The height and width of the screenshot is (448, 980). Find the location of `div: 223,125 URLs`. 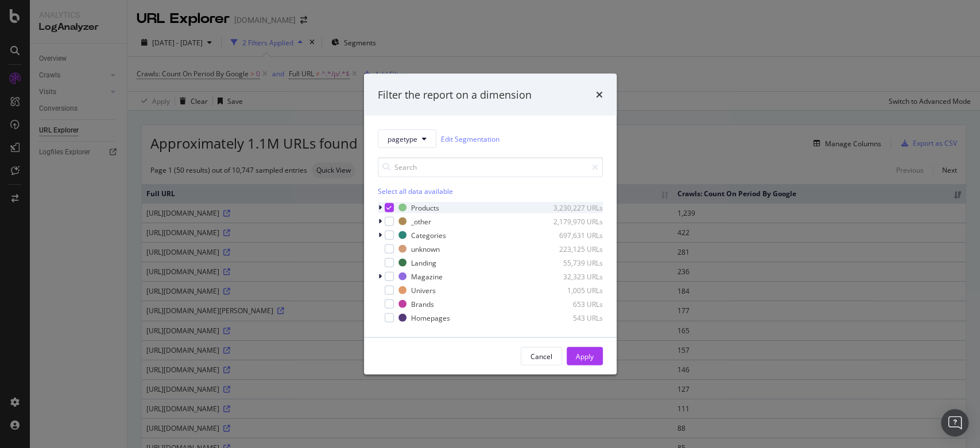

div: 223,125 URLs is located at coordinates (574, 248).